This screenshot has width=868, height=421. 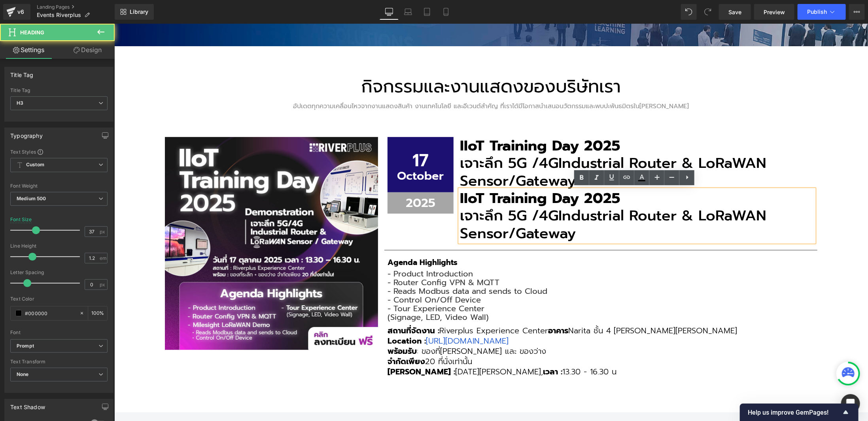 What do you see at coordinates (389, 12) in the screenshot?
I see `a: Desktop` at bounding box center [389, 12].